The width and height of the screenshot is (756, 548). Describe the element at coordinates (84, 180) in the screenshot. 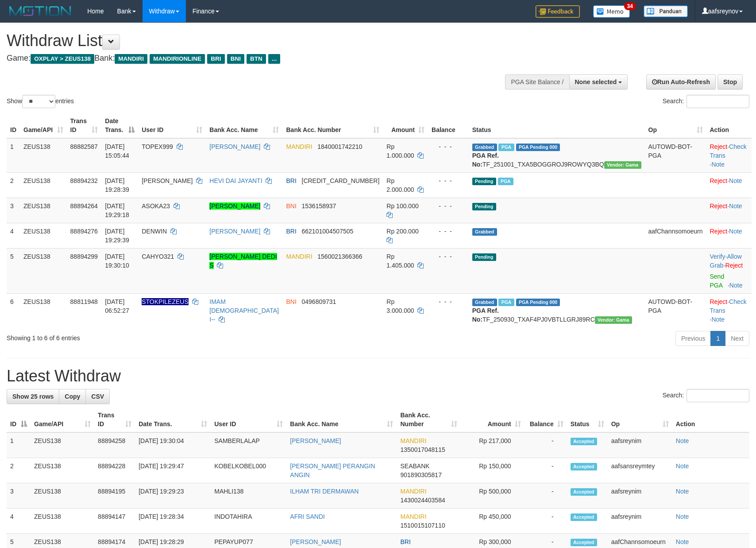

I see `span: 88894232` at that location.